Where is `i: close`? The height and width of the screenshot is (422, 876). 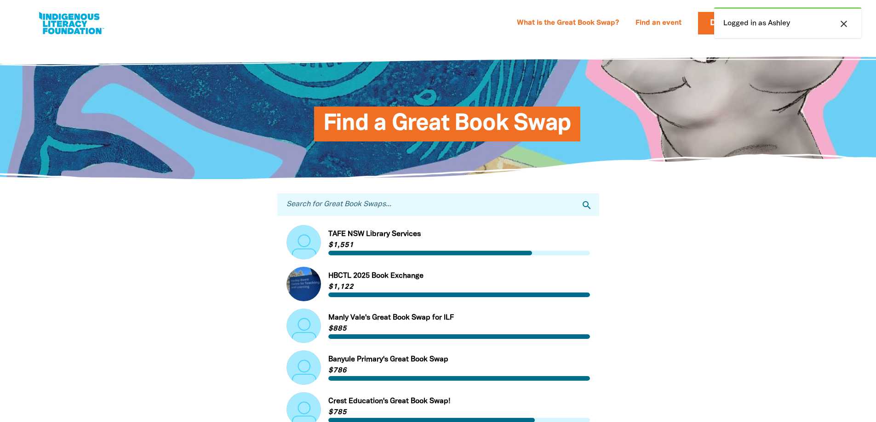
i: close is located at coordinates (844, 24).